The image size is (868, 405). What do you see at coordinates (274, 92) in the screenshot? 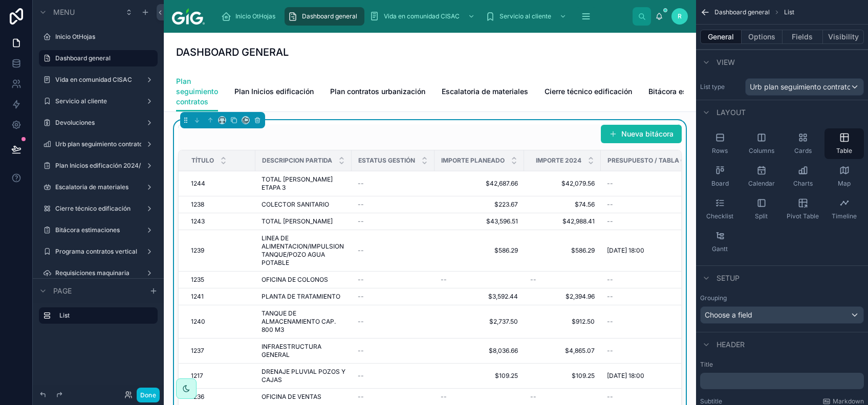
I see `span: Plan Inicios edificación` at bounding box center [274, 92].